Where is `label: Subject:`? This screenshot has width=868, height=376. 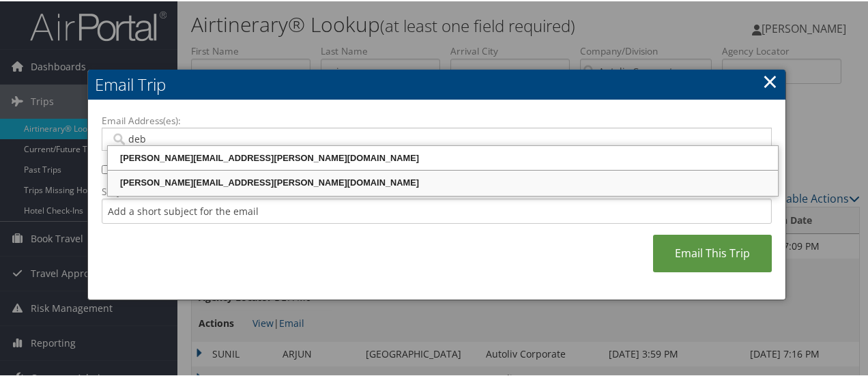 label: Subject: is located at coordinates (436, 190).